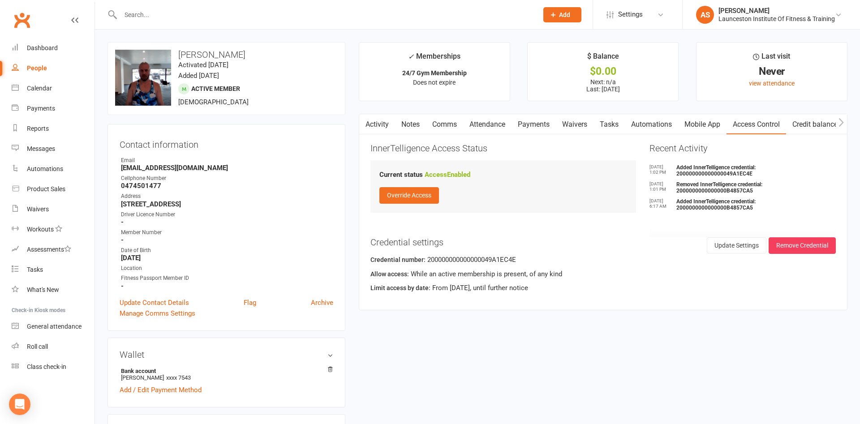 The image size is (860, 424). I want to click on div: Never, so click(772, 71).